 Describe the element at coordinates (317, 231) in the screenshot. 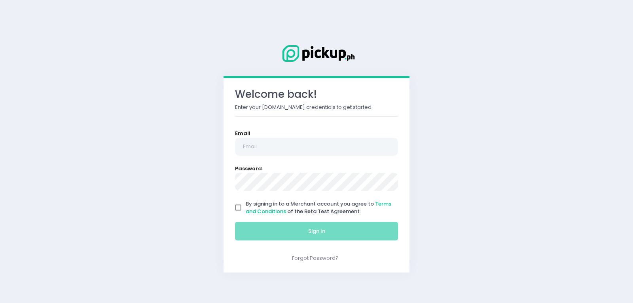

I see `button: Sign In` at that location.